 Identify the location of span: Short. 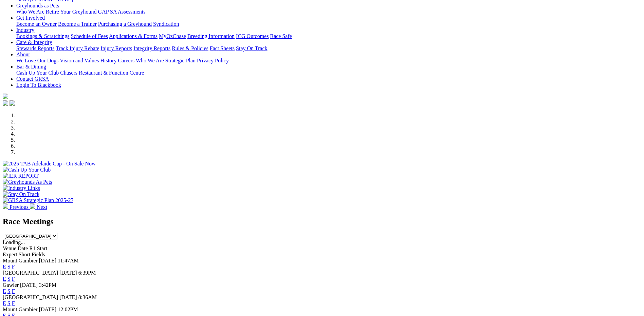
(25, 254).